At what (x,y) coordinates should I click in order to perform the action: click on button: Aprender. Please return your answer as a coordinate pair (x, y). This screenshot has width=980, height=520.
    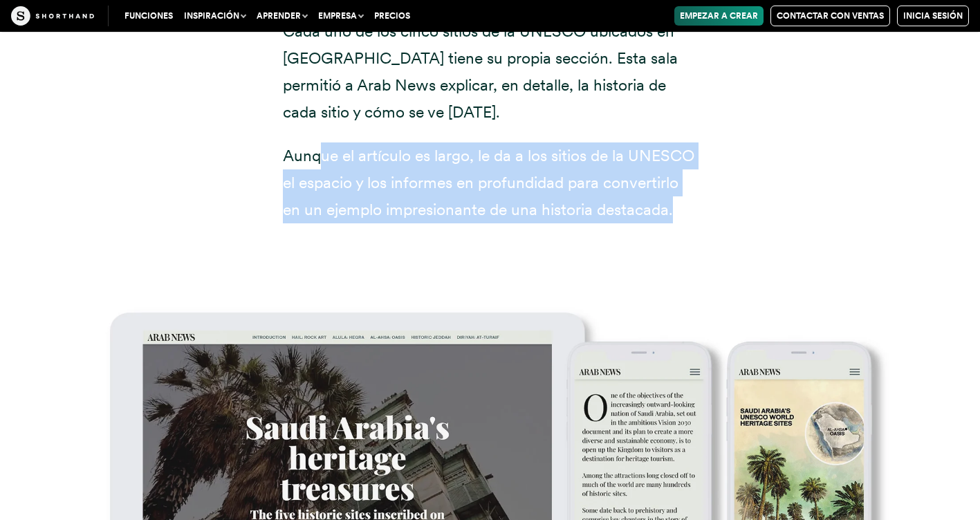
    Looking at the image, I should click on (281, 16).